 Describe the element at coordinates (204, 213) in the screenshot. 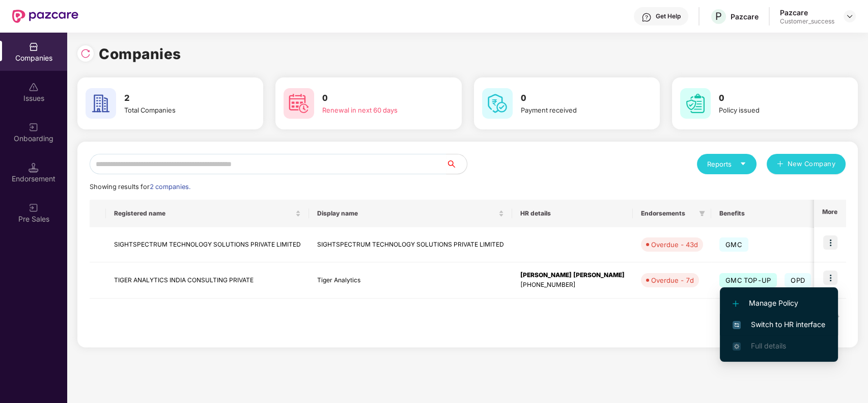

I see `span: Registered name` at that location.